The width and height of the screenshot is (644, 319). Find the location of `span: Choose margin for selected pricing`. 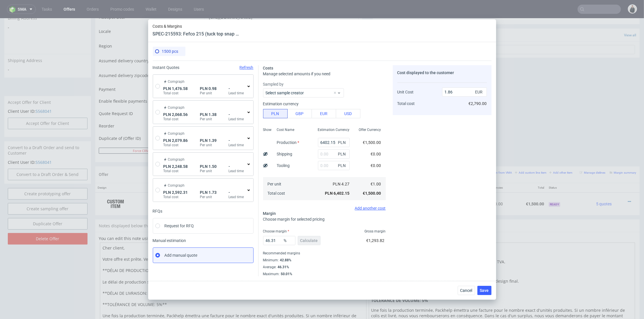

span: Choose margin for selected pricing is located at coordinates (294, 219).